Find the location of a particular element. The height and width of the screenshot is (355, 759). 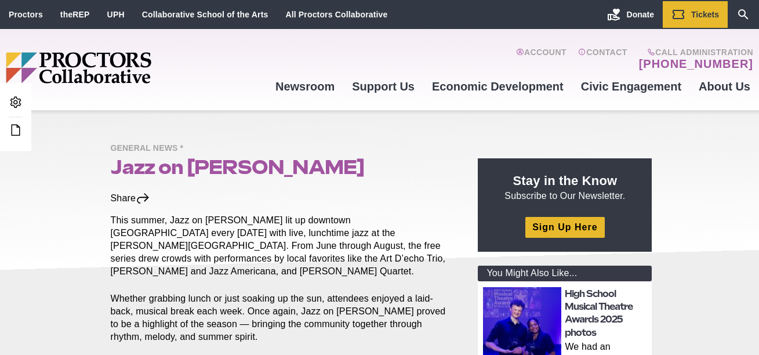

span: Call Administration is located at coordinates (694, 52).